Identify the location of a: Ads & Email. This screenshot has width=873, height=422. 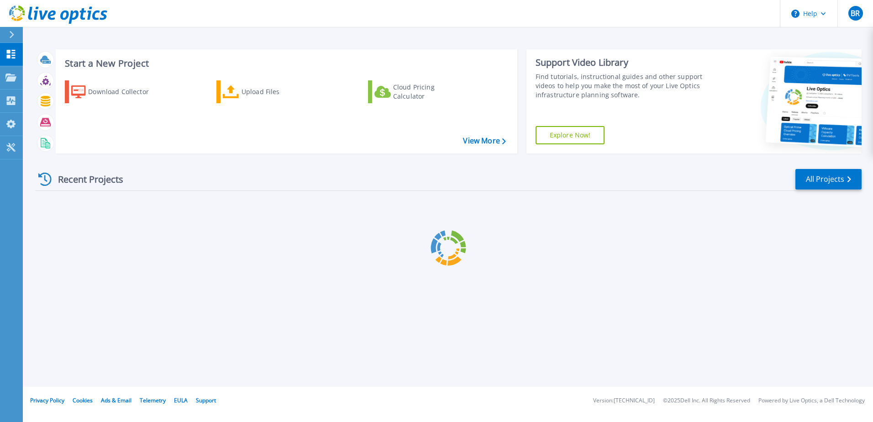
(116, 400).